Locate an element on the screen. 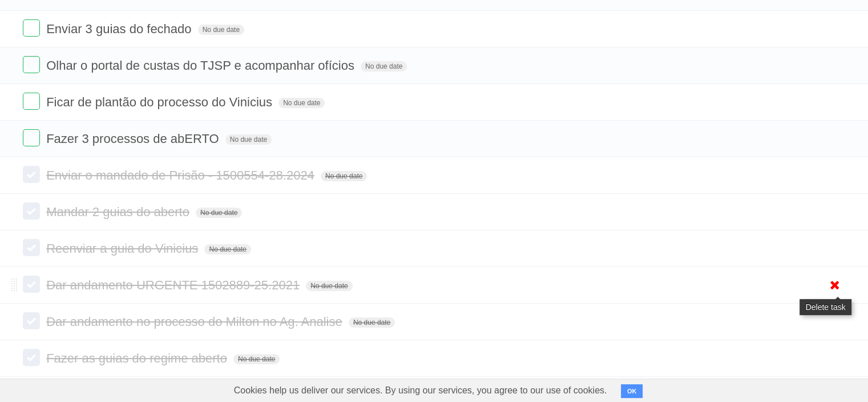 The height and width of the screenshot is (402, 868). span: Ficar de plantão do processo do Vinicius is located at coordinates (161, 102).